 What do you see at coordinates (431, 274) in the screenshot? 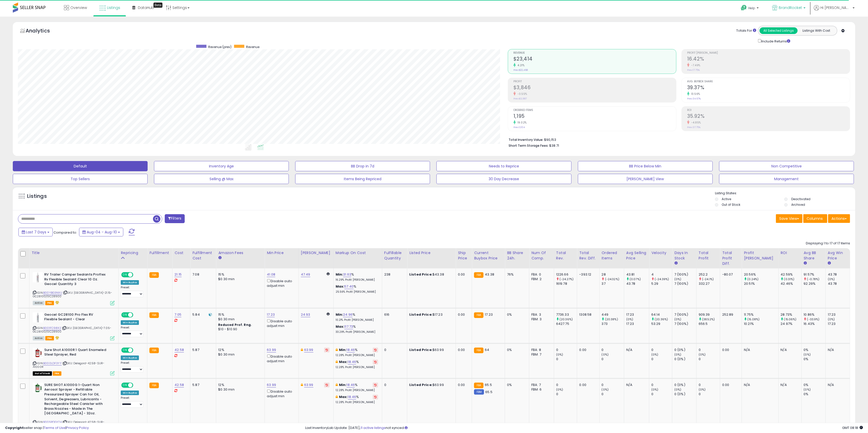
I see `div: $43.38` at bounding box center [431, 274].